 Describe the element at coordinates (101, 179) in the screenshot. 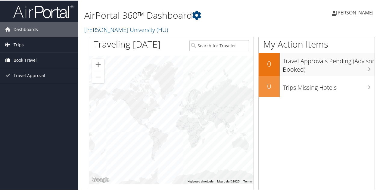

I see `img: Google` at that location.